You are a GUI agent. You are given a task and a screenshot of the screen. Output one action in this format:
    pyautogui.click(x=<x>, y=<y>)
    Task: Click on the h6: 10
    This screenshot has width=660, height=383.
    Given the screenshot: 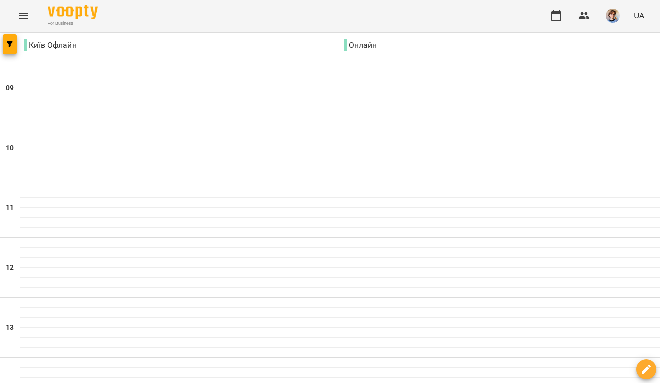 What is the action you would take?
    pyautogui.click(x=10, y=148)
    